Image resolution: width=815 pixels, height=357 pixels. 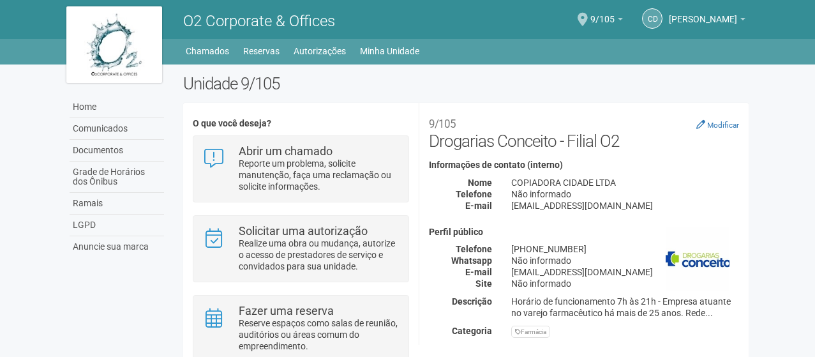 What do you see at coordinates (319, 334) in the screenshot?
I see `p: Reserve espaços como salas de reunião, auditórios ou áreas comum do empreendimento.` at bounding box center [319, 334].